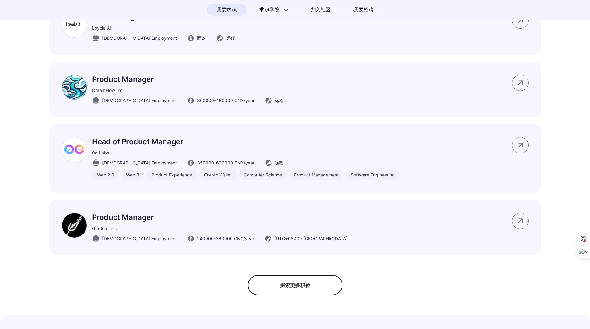  What do you see at coordinates (201, 38) in the screenshot?
I see `span: 面议` at bounding box center [201, 38].